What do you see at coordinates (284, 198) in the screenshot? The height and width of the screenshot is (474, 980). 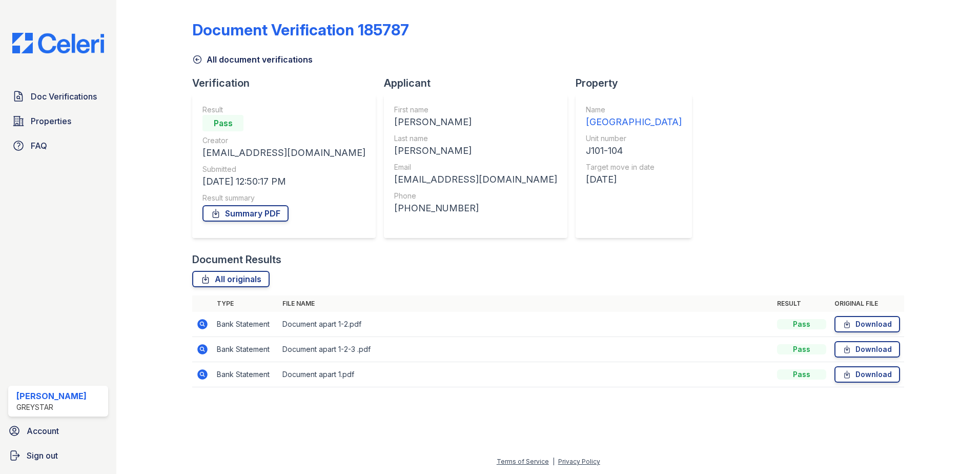 I see `div: Result summary` at bounding box center [284, 198].